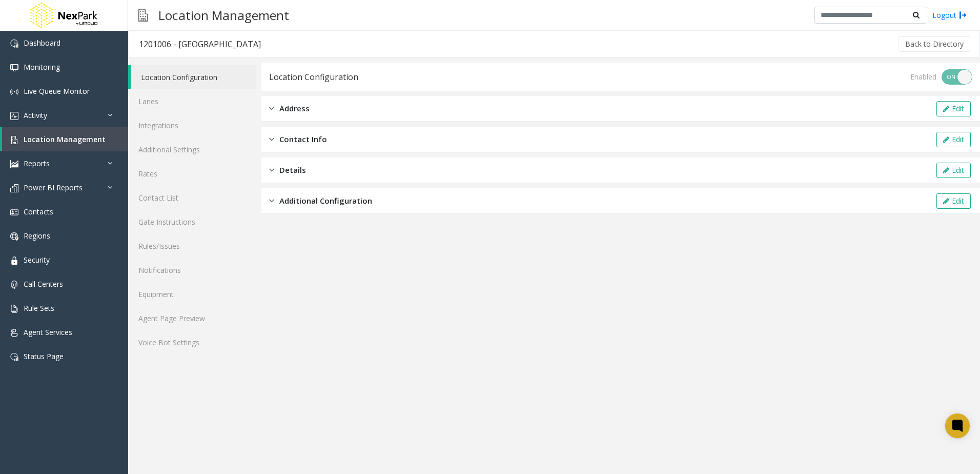  Describe the element at coordinates (191, 125) in the screenshot. I see `a: Integrations` at that location.